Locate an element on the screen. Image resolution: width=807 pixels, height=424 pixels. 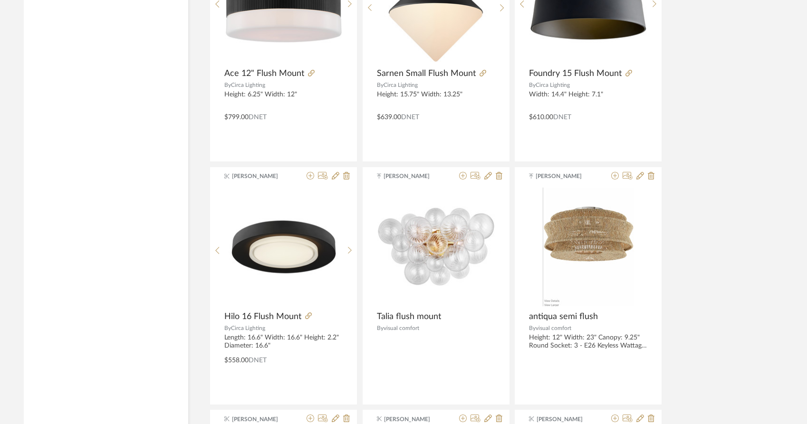
div: Height: 15.75" Width: 13.25" is located at coordinates (436, 99).